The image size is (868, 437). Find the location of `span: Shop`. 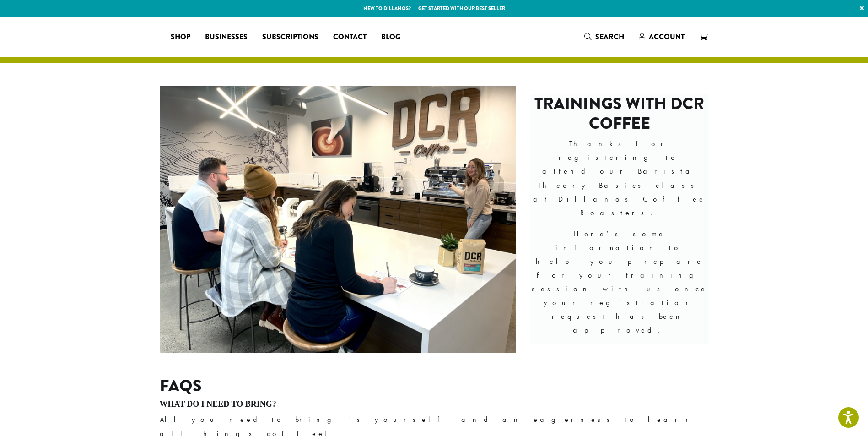

span: Shop is located at coordinates (180, 37).